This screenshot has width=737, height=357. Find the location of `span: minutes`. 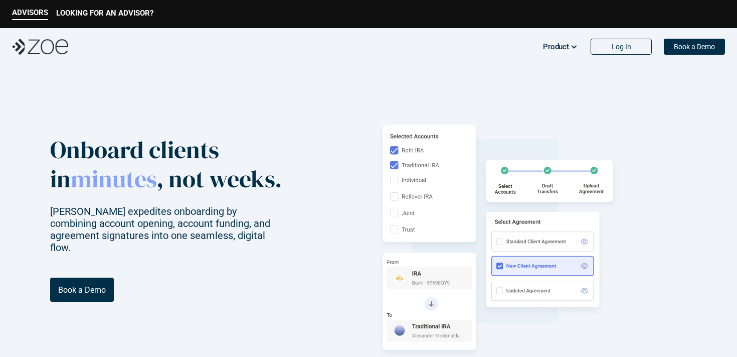

span: minutes is located at coordinates (113, 179).